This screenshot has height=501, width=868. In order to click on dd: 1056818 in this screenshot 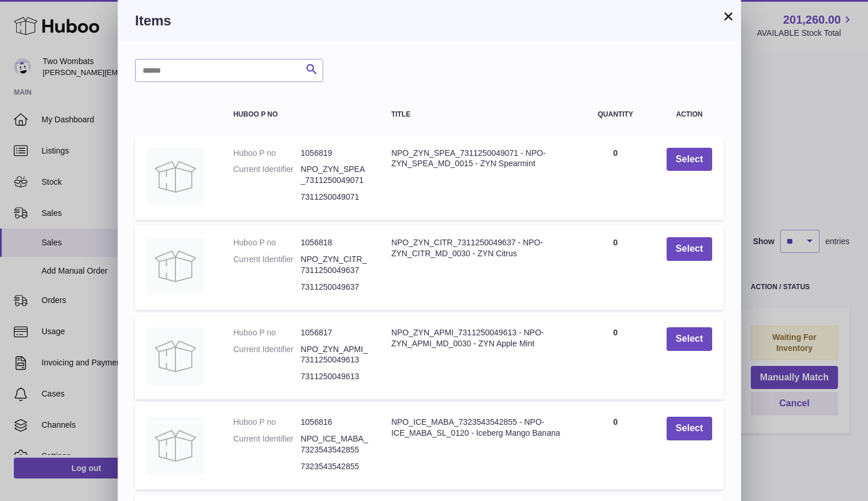, I will do `click(334, 242)`.